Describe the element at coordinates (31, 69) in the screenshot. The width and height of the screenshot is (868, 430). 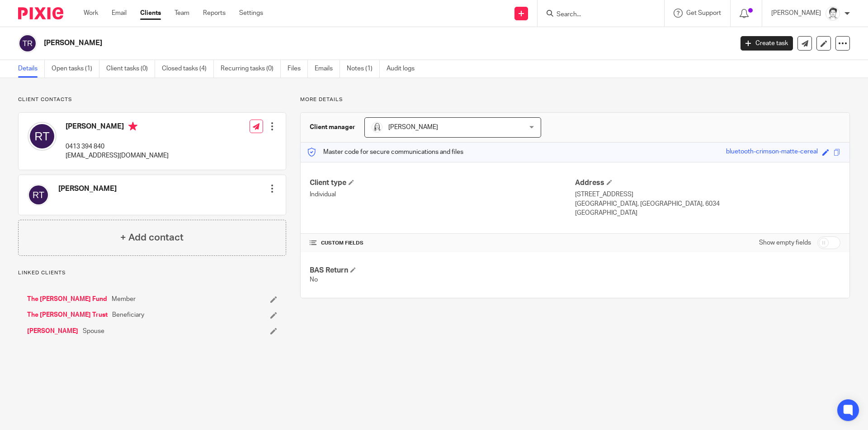
I see `a: Details` at that location.